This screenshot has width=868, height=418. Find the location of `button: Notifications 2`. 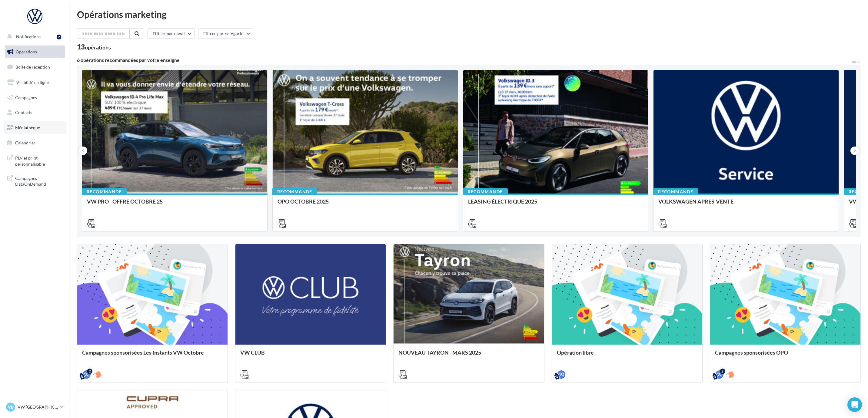

button: Notifications 2 is located at coordinates (34, 37).